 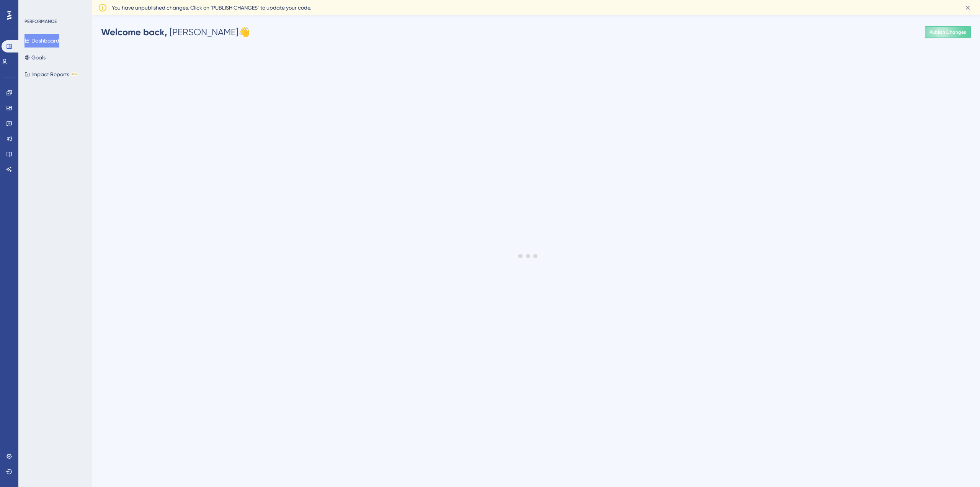 I want to click on div: PERFORMANCE, so click(x=40, y=22).